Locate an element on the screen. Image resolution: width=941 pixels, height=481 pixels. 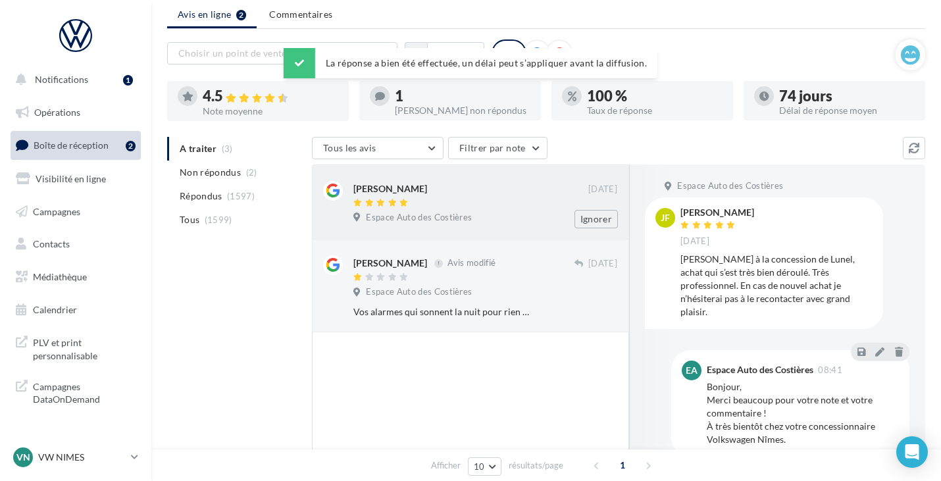
a: Boîte de réception2 is located at coordinates (76, 145).